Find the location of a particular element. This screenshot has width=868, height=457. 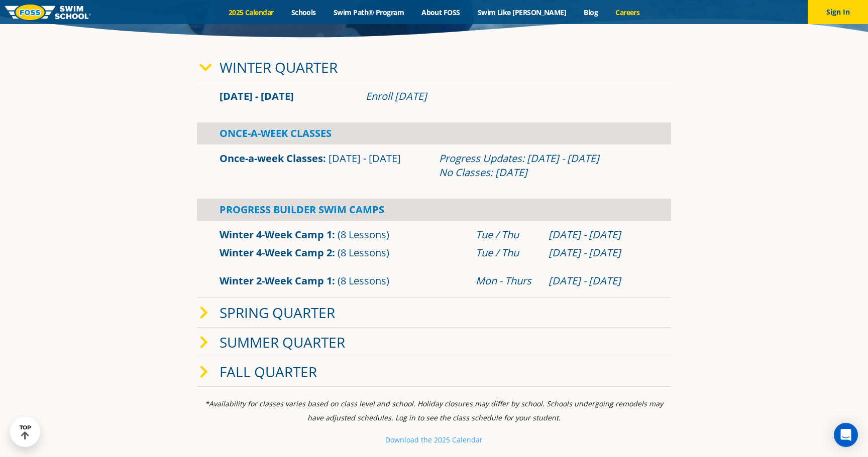

a: Fall Quarter is located at coordinates (268, 372).